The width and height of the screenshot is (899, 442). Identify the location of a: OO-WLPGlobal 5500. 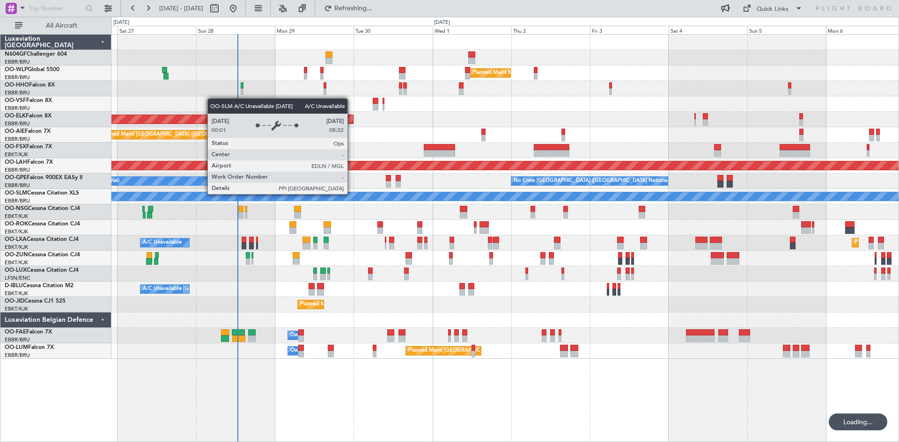
(32, 70).